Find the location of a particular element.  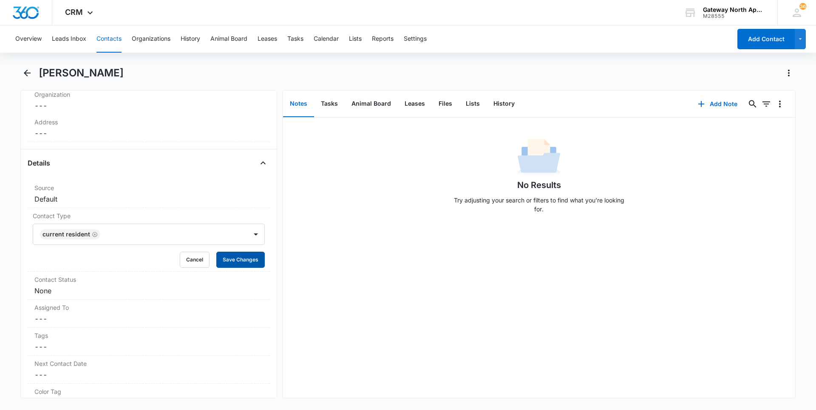

label: Contact Status is located at coordinates (149, 280).